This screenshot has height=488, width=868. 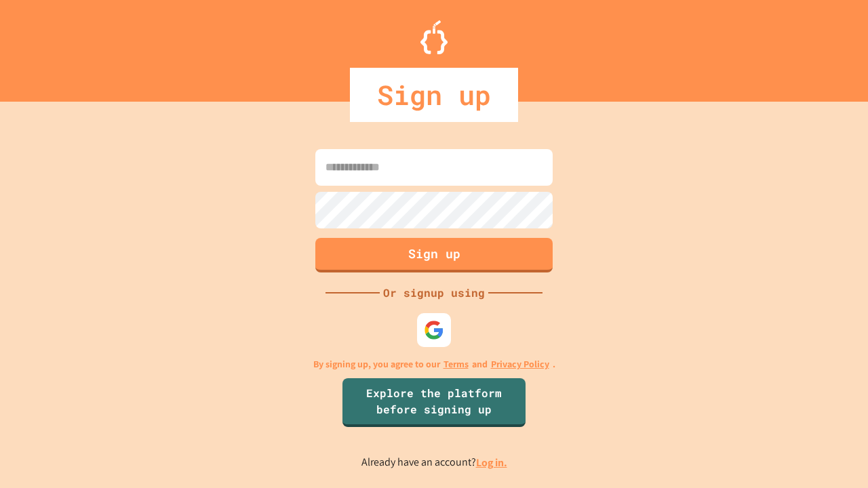 I want to click on a: Explore the platform before signing up, so click(x=434, y=402).